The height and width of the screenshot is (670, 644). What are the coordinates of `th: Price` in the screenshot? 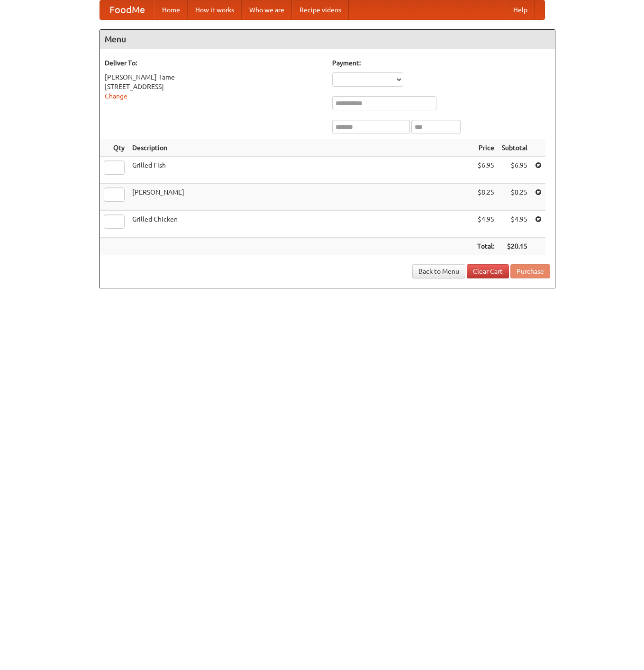 It's located at (485, 148).